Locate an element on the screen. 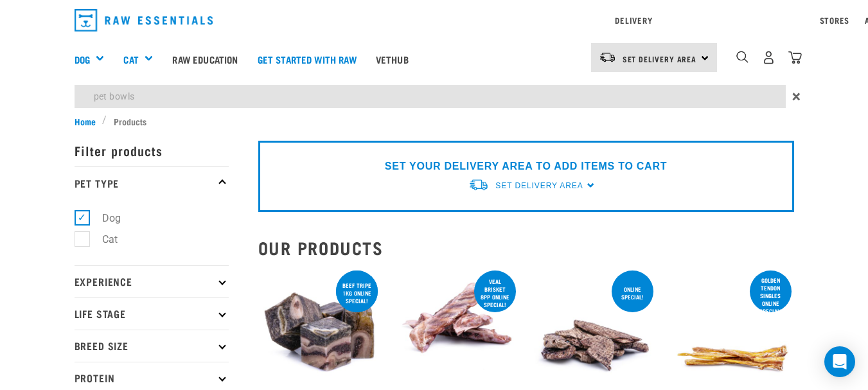 This screenshot has height=390, width=868. h2: Our Products is located at coordinates (526, 247).